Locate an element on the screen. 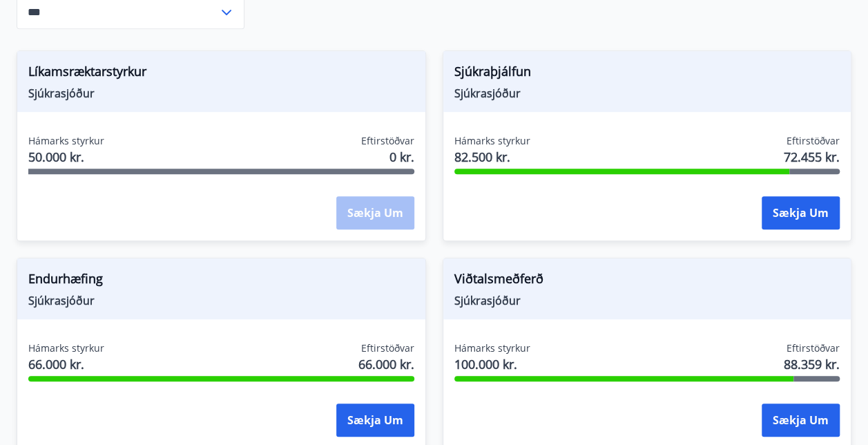 The width and height of the screenshot is (868, 445). span: 0 kr. is located at coordinates (402, 157).